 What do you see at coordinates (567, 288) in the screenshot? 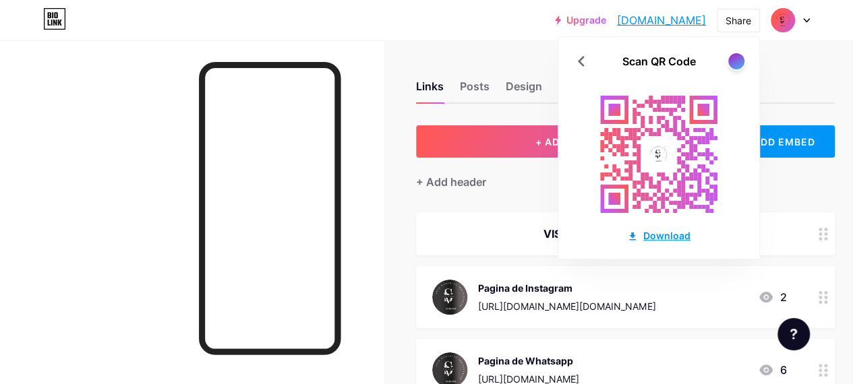
I see `div: Pagina de Instagram` at bounding box center [567, 288].